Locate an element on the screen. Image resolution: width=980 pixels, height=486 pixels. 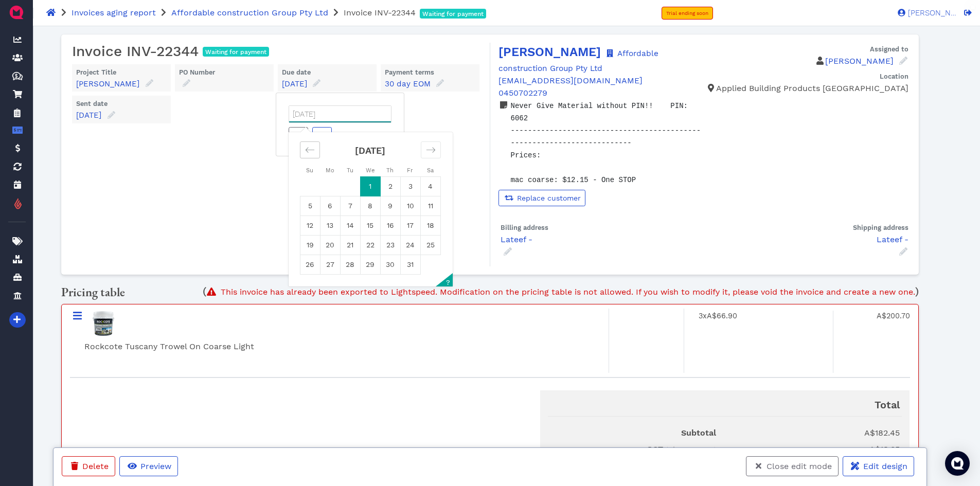
span: 3 is located at coordinates (701, 316).